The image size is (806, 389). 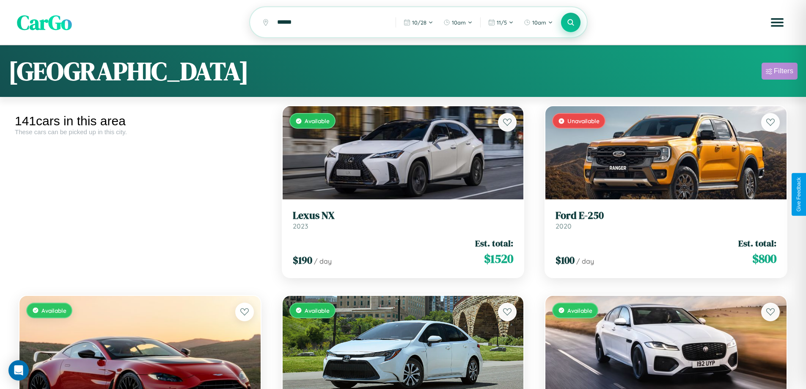 What do you see at coordinates (666, 215) in the screenshot?
I see `h3: Ford E-250` at bounding box center [666, 215].